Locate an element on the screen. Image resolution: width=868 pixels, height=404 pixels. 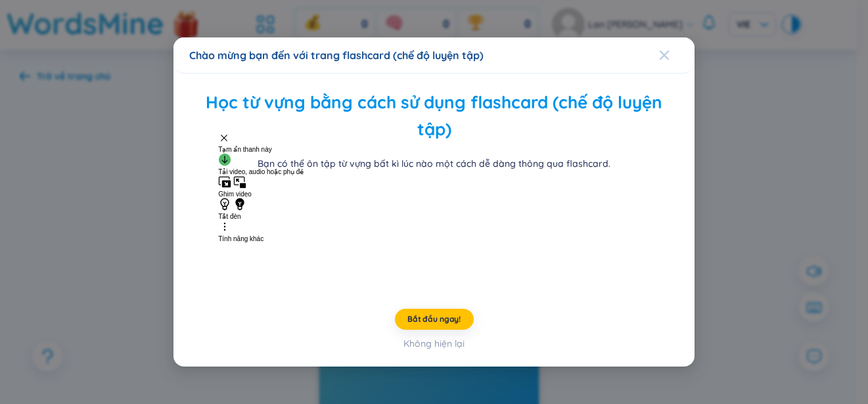
div: Bạn có thể ôn tập từ vựng bất kì lúc nào một cách dễ dàng thông qua flashcard. is located at coordinates (433, 164).